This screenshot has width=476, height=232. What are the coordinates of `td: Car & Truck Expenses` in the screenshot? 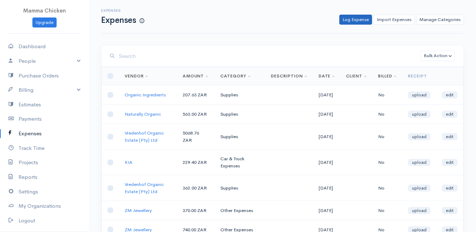 It's located at (240, 162).